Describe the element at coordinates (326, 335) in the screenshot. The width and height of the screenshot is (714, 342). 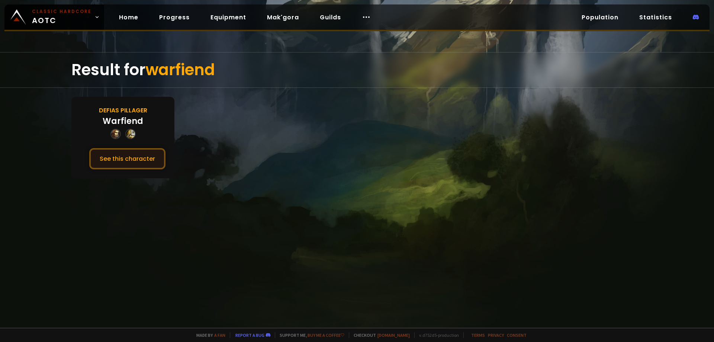
I see `a: Buy me a coffee` at that location.